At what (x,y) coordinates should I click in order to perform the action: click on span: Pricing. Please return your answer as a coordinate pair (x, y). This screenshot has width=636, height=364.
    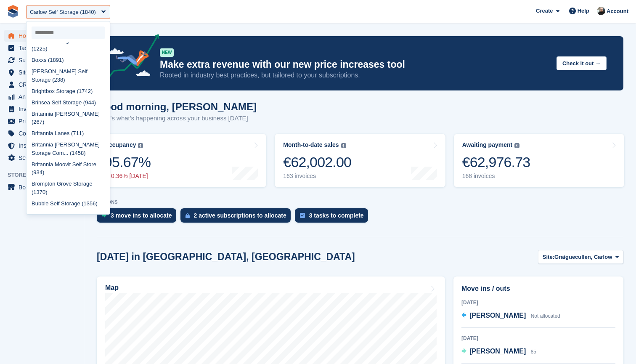
    Looking at the image, I should click on (44, 121).